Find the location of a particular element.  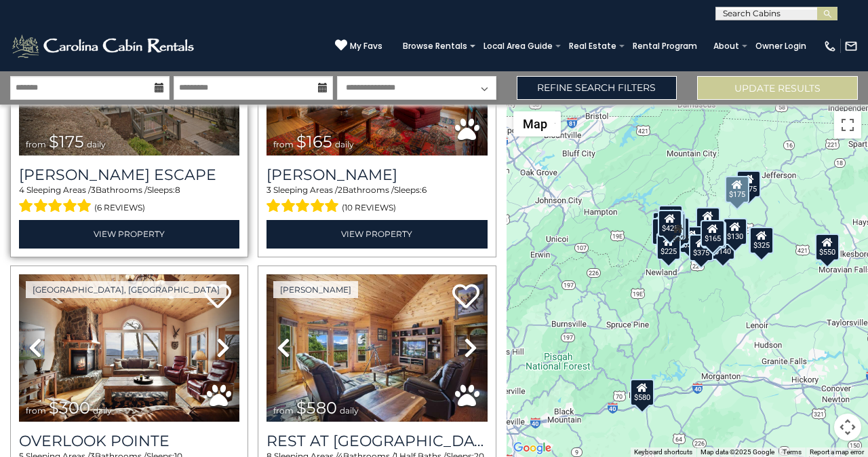

a: About is located at coordinates (726, 46).